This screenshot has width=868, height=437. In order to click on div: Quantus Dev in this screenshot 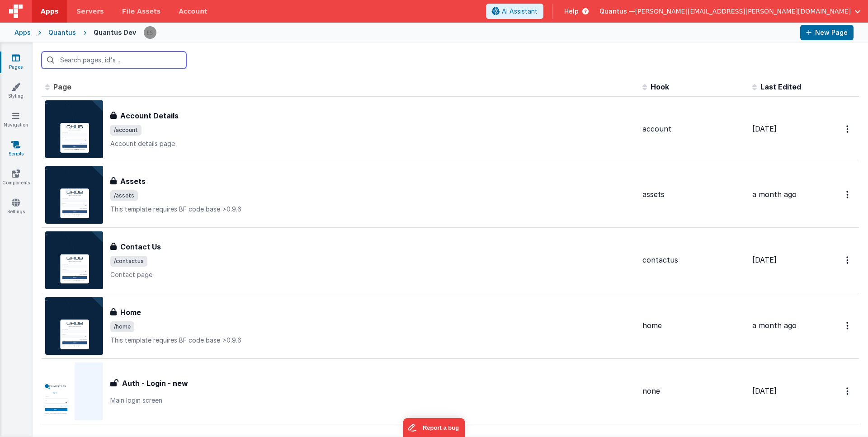, I will do `click(115, 32)`.